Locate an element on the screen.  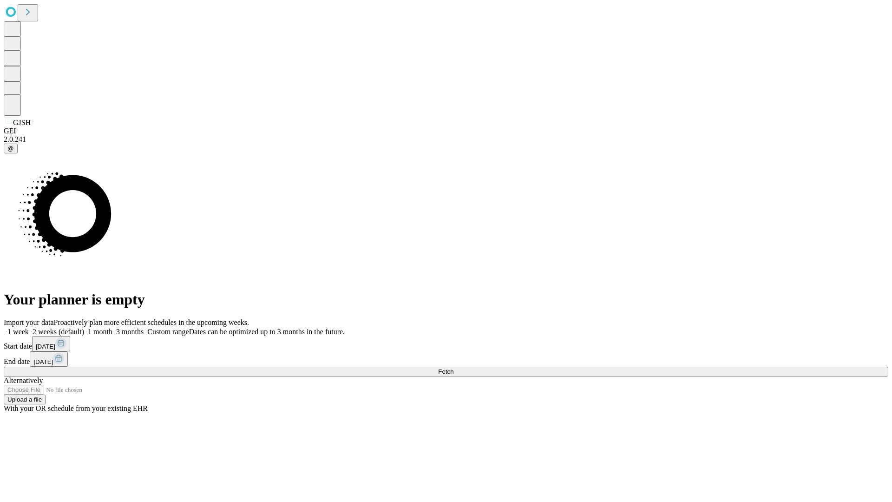
div: GEI is located at coordinates (446, 131).